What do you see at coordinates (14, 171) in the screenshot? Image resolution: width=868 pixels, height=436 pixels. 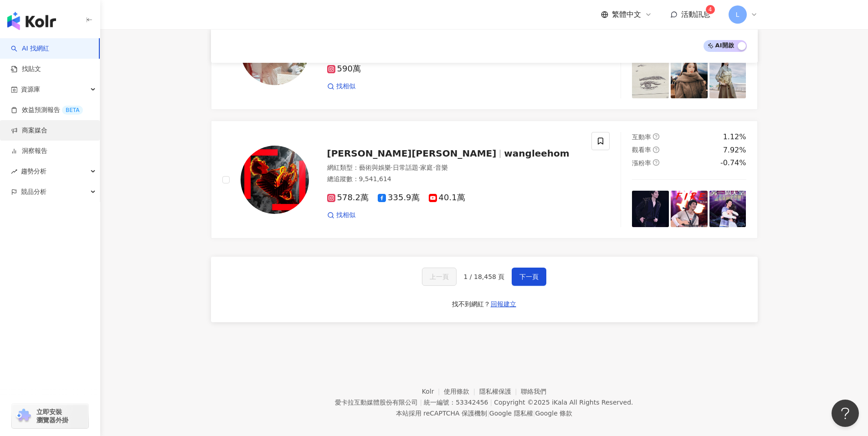 I see `span: rise` at bounding box center [14, 171].